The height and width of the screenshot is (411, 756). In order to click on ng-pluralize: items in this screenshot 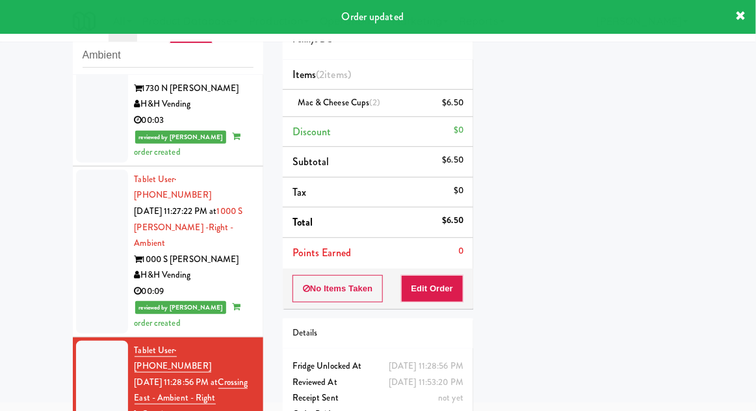, I will do `click(337, 74)`.